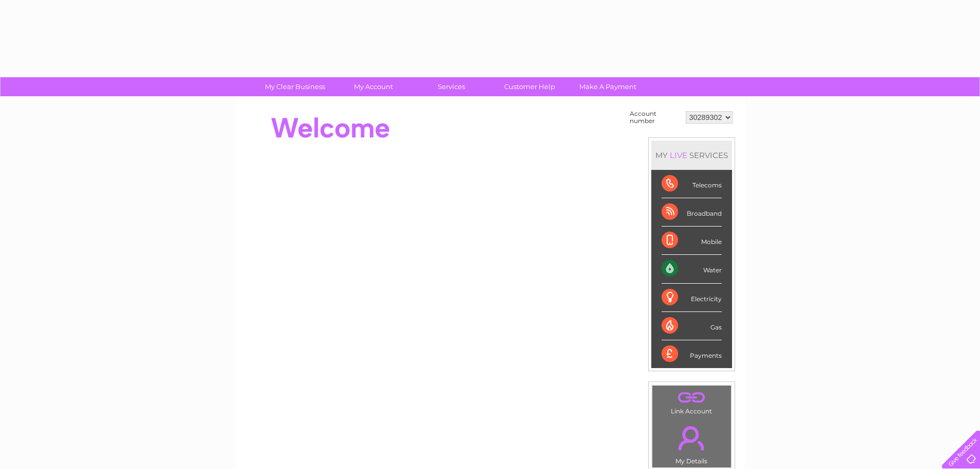 Image resolution: width=980 pixels, height=469 pixels. What do you see at coordinates (692, 297) in the screenshot?
I see `div: Electricity` at bounding box center [692, 297].